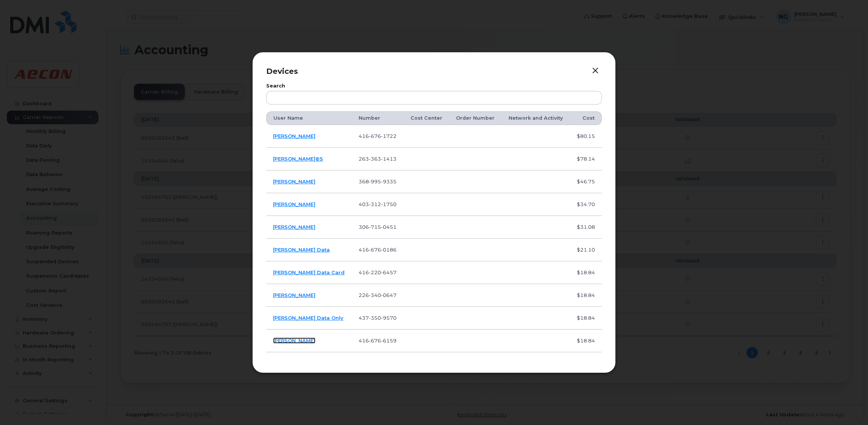  What do you see at coordinates (586, 119) in the screenshot?
I see `th: Cost` at bounding box center [586, 119].